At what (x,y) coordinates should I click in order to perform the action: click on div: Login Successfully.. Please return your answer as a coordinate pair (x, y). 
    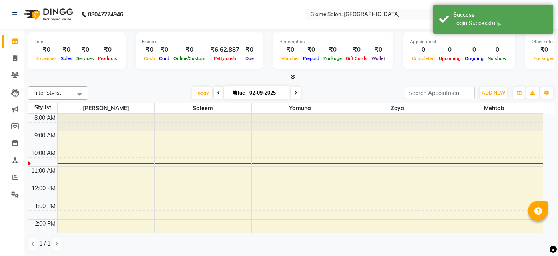
    Looking at the image, I should click on (500, 23).